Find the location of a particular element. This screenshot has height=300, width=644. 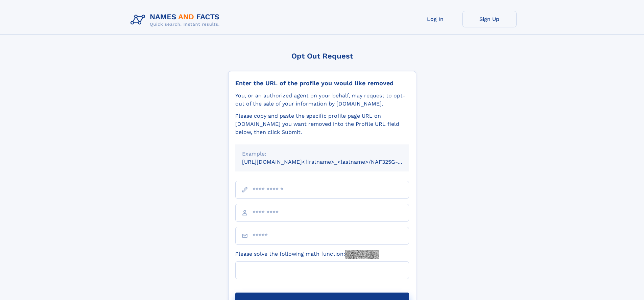

div: Opt Out Request is located at coordinates (322, 56).